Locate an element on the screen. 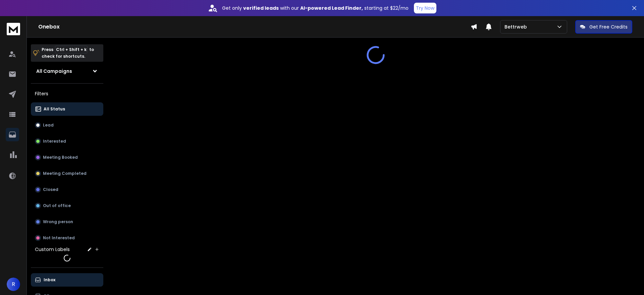 This screenshot has width=644, height=295. p: Meeting Booked is located at coordinates (61, 157).